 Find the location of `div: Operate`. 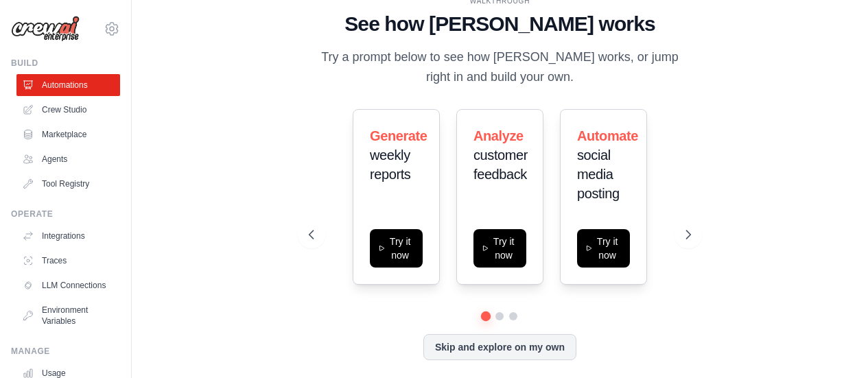

div: Operate is located at coordinates (66, 214).